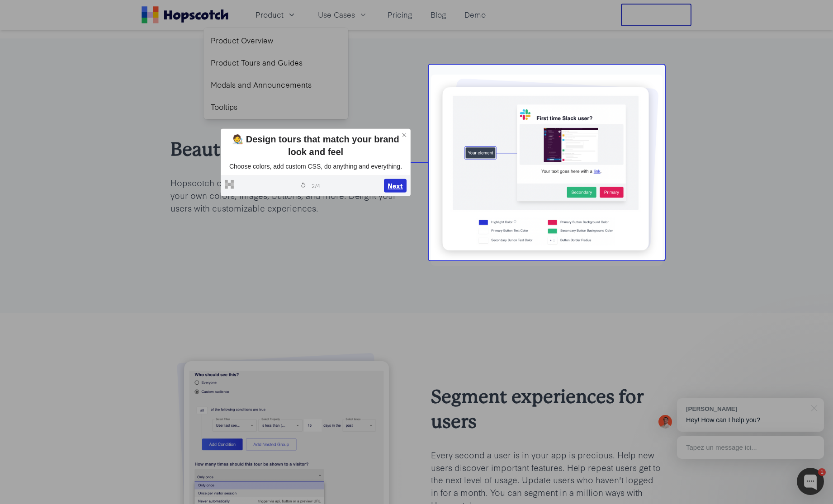 Image resolution: width=833 pixels, height=504 pixels. I want to click on a: Demo, so click(475, 15).